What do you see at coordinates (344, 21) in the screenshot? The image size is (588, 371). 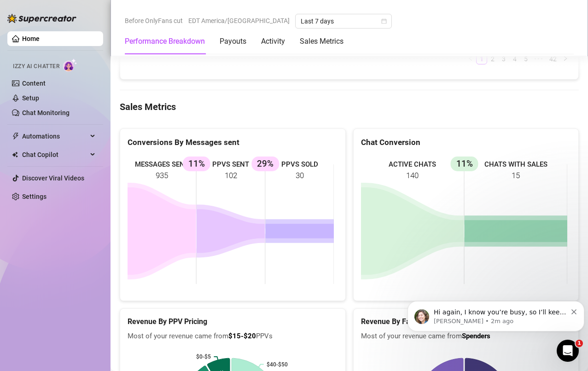 I see `span: Last 7 days` at bounding box center [344, 21].